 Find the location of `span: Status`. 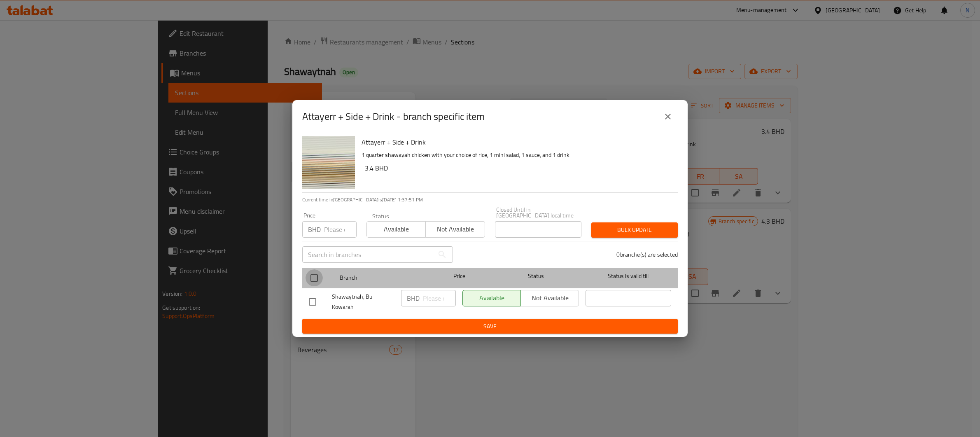

span: Status is located at coordinates (536, 276).